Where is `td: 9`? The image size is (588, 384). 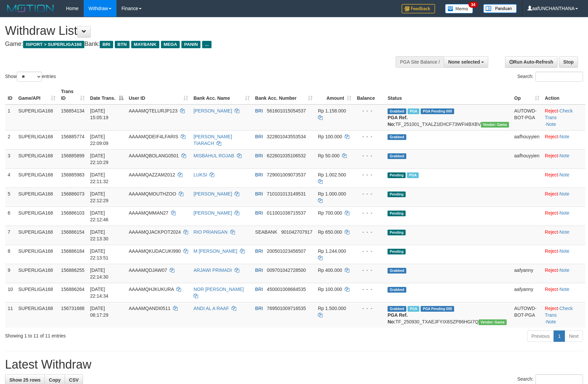
td: 9 is located at coordinates (10, 273).